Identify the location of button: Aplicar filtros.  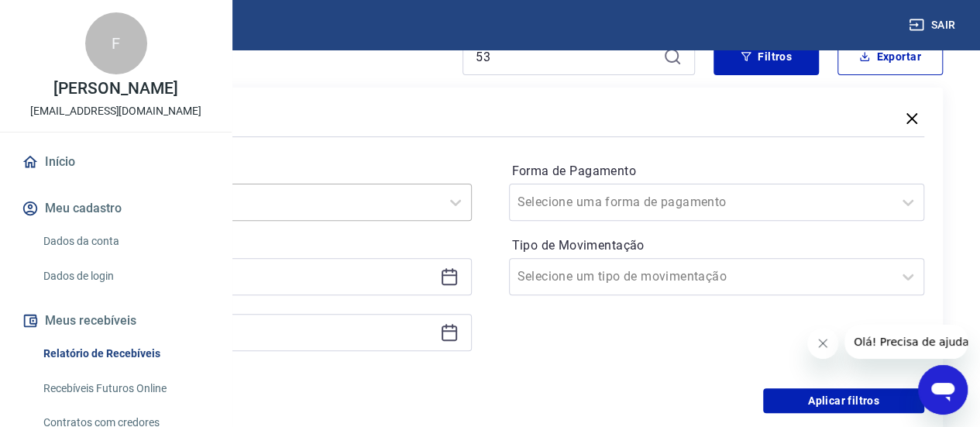
(844, 401).